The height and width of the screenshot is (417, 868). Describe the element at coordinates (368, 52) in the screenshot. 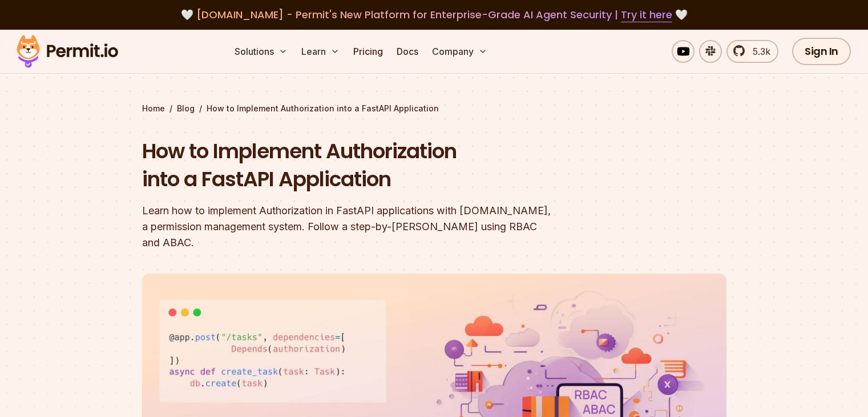

I see `a: Pricing` at that location.